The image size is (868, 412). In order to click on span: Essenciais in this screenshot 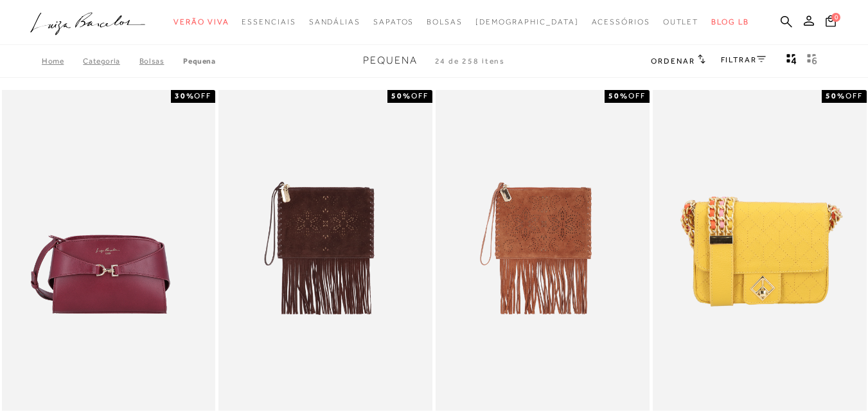, I will do `click(269, 22)`.